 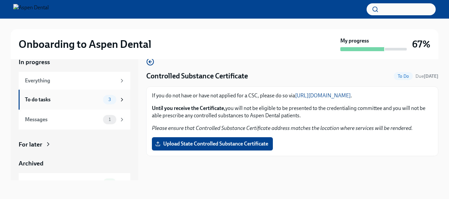 I want to click on span: 1, so click(x=110, y=119).